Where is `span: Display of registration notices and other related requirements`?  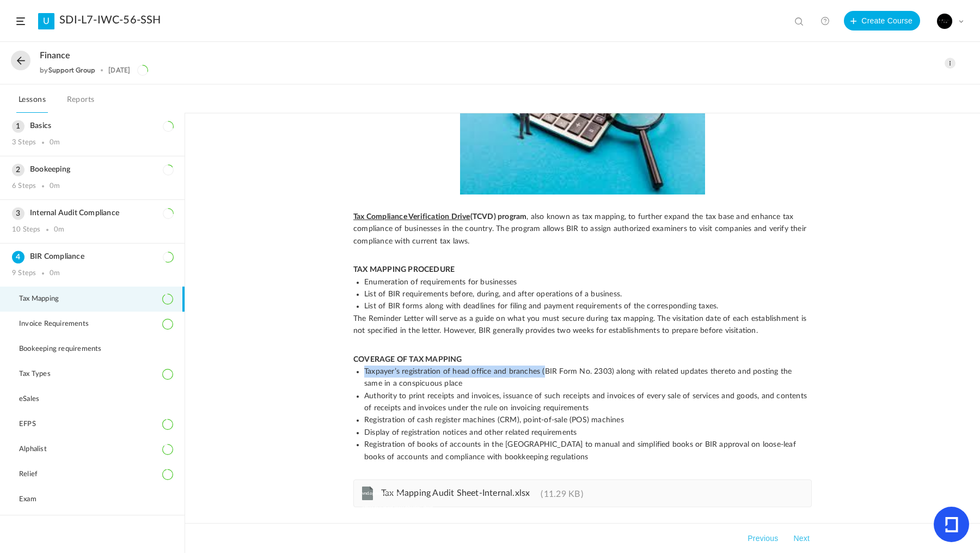 span: Display of registration notices and other related requirements is located at coordinates (470, 433).